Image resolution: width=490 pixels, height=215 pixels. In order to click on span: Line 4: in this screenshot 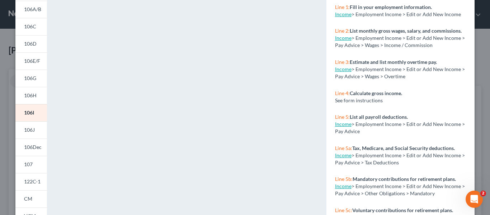, I will do `click(342, 93)`.